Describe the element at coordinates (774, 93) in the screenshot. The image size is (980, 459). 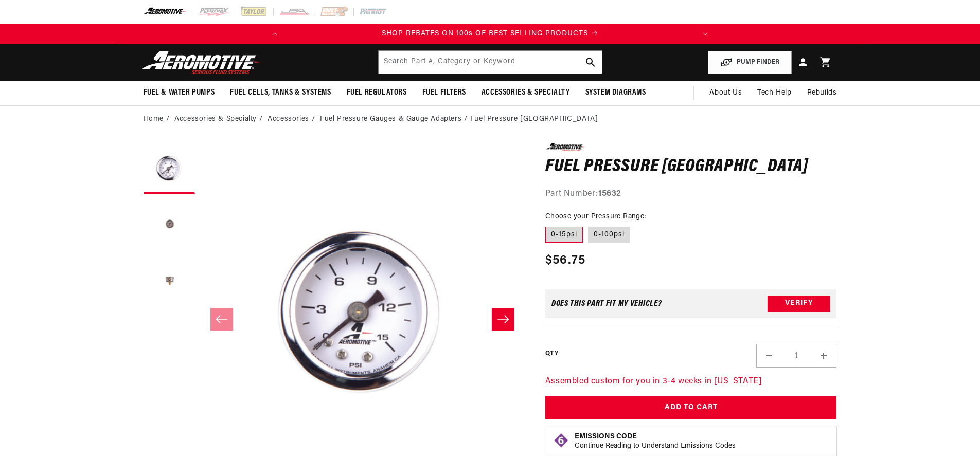
I see `span: Tech Help` at that location.